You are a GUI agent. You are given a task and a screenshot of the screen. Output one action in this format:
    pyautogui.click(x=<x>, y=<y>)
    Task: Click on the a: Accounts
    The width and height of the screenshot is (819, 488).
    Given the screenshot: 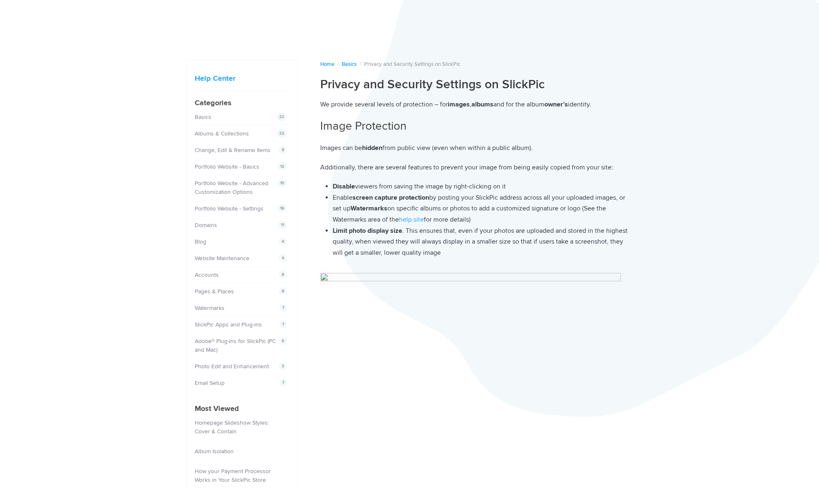 What is the action you would take?
    pyautogui.click(x=207, y=275)
    